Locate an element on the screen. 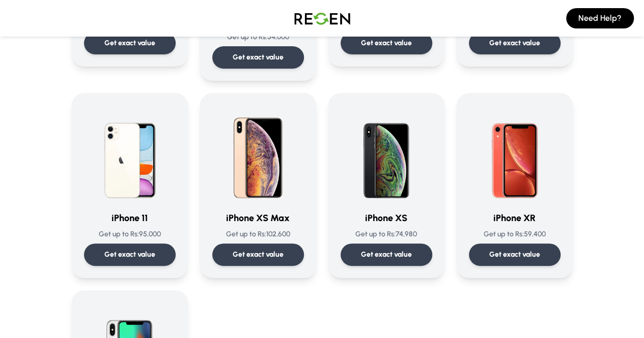 This screenshot has width=644, height=338. p: Get up to Rs: 95,000 is located at coordinates (130, 234).